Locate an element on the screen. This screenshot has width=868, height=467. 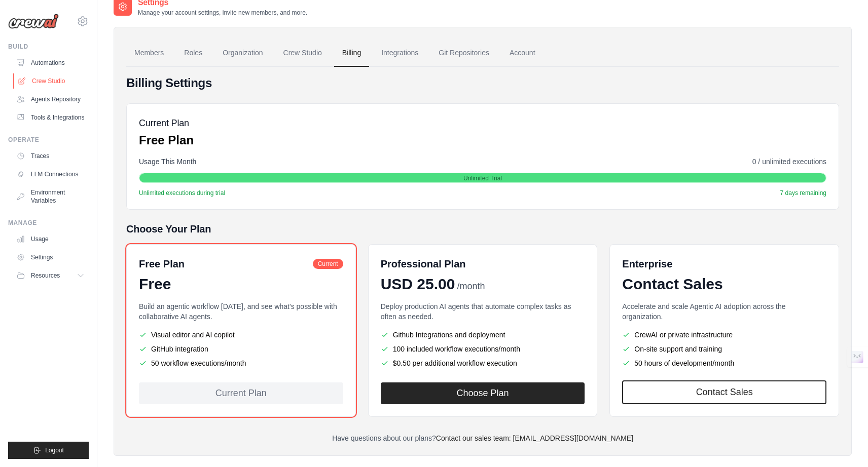
div: Current Plan is located at coordinates (241, 393).